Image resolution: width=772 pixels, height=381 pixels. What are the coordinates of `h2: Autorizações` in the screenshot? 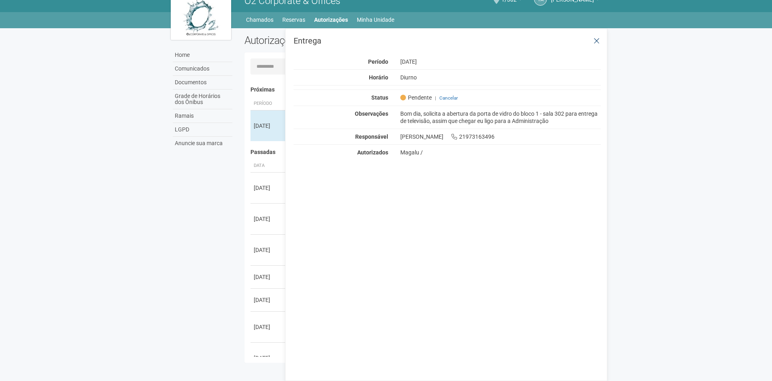 It's located at (331, 40).